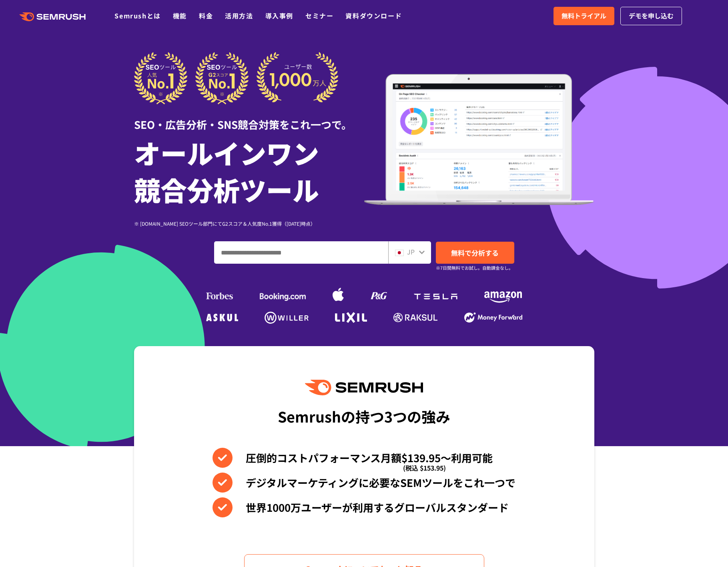 The width and height of the screenshot is (728, 567). I want to click on span: 無料で分析する, so click(475, 253).